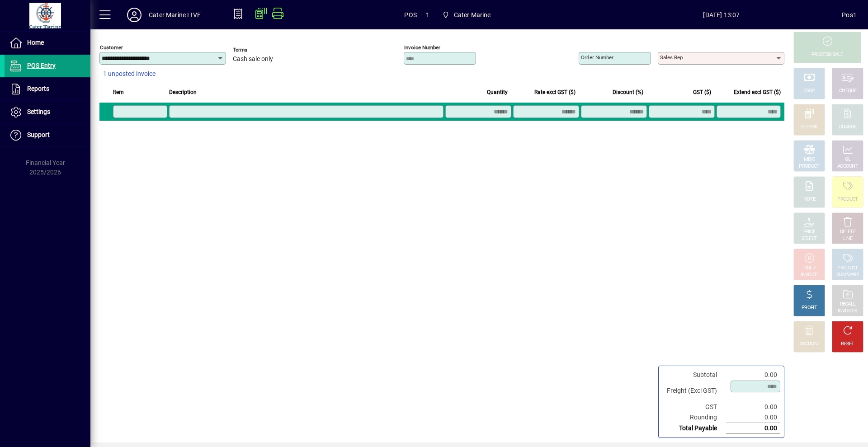 This screenshot has width=868, height=447. I want to click on a: Settings, so click(48, 112).